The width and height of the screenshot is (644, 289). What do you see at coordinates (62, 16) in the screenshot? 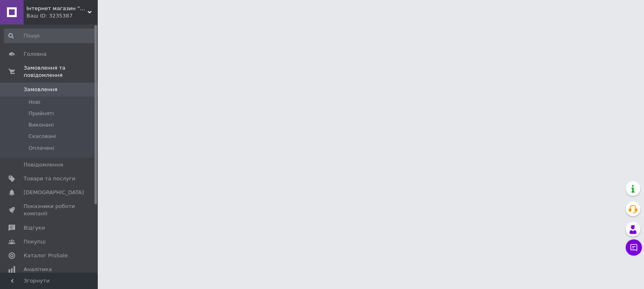
I see `div: Ваш ID: 3235387` at bounding box center [62, 16].